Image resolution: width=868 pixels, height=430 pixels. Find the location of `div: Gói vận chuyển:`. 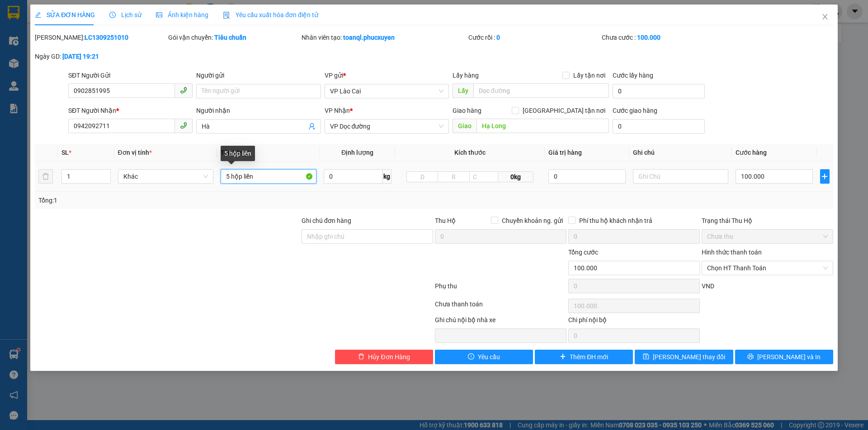

div: Gói vận chuyển: is located at coordinates (234, 37).